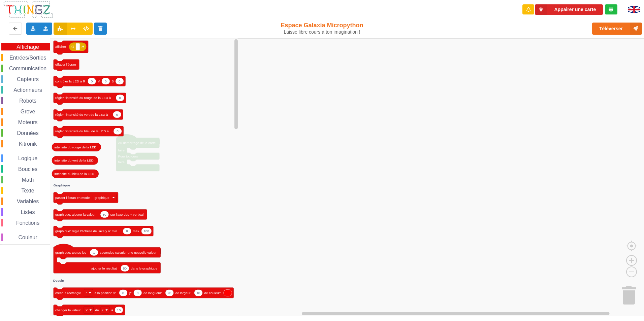  Describe the element at coordinates (28, 101) in the screenshot. I see `span: Robots` at that location.